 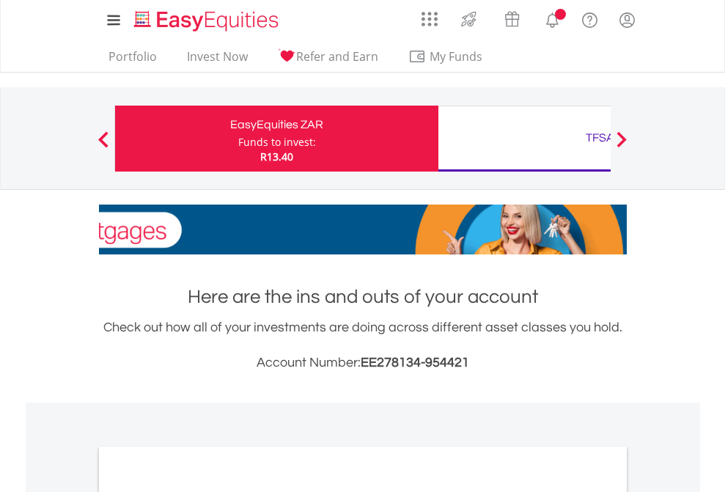 I want to click on img: grid-menu-icon.svg, so click(x=430, y=19).